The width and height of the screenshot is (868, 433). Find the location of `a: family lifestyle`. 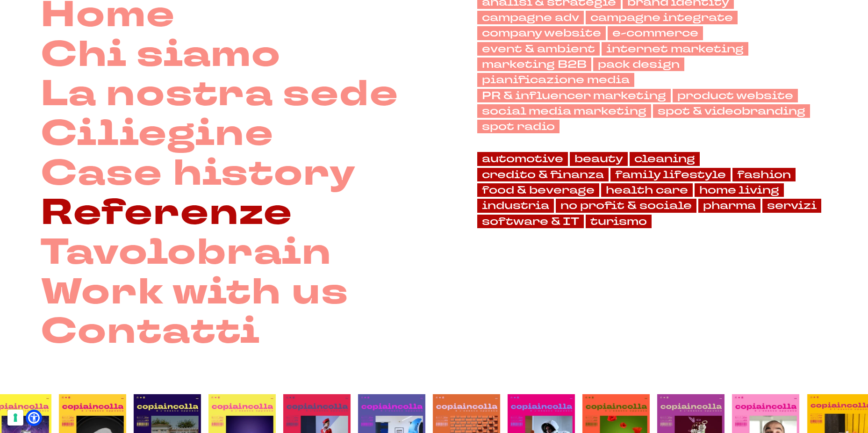

a: family lifestyle is located at coordinates (670, 174).